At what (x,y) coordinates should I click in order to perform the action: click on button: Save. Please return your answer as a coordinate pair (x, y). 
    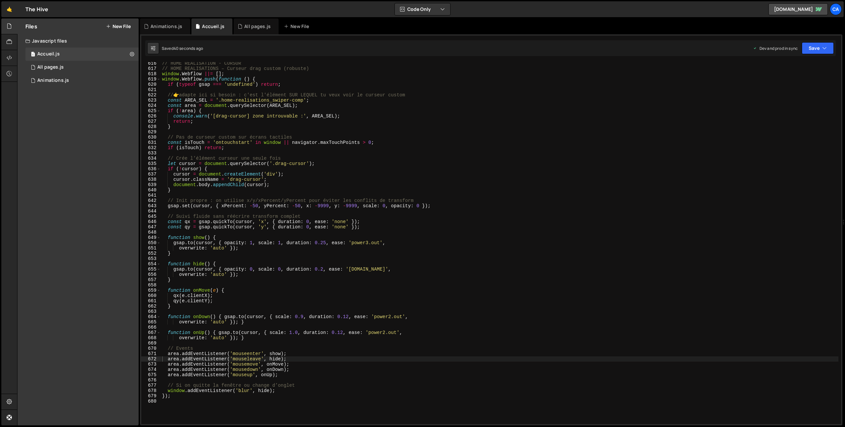
    Looking at the image, I should click on (818, 48).